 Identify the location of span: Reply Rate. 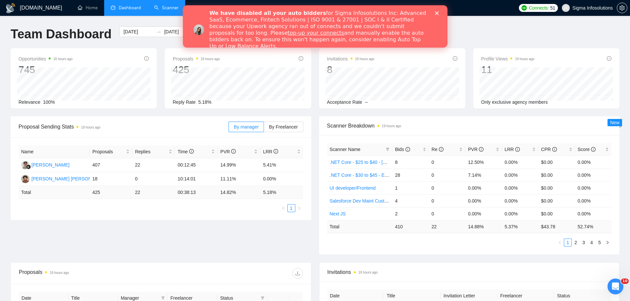
(184, 102).